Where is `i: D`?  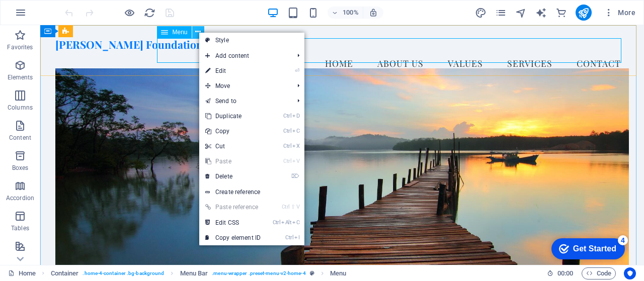 i: D is located at coordinates (296, 116).